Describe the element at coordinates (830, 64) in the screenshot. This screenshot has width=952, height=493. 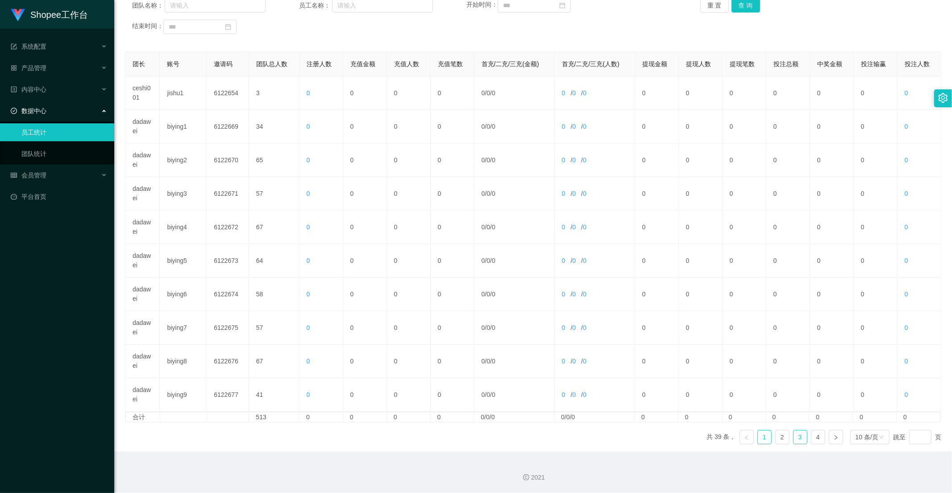
I see `span: 中奖金额` at that location.